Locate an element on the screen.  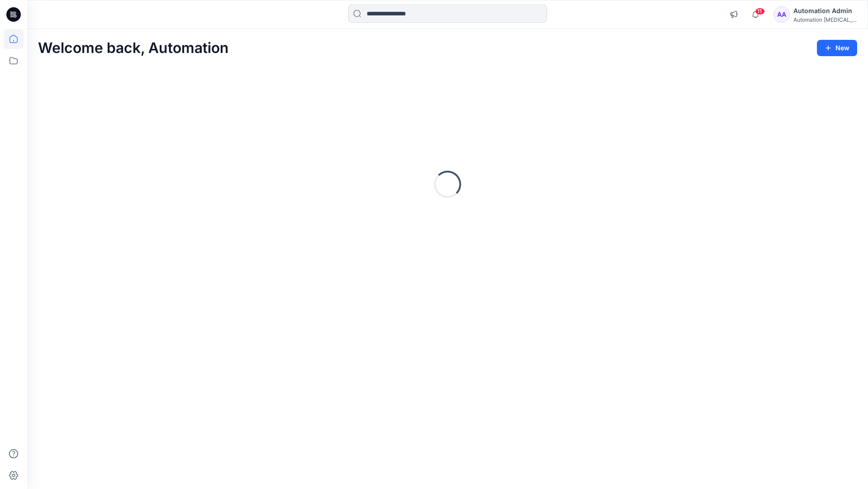
span: 11 is located at coordinates (760, 11).